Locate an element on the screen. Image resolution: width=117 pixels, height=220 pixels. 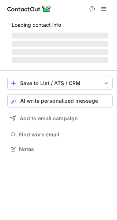
img: ContactOut v5.3.10 is located at coordinates (29, 9).